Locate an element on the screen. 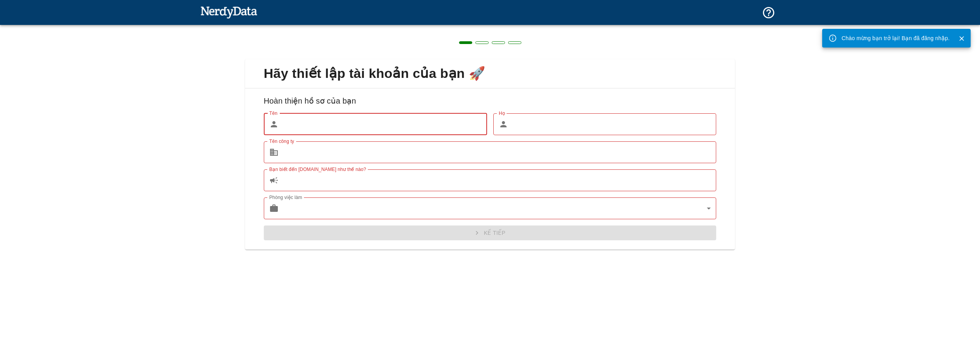 Image resolution: width=980 pixels, height=361 pixels. font: Tên công ty is located at coordinates (282, 141).